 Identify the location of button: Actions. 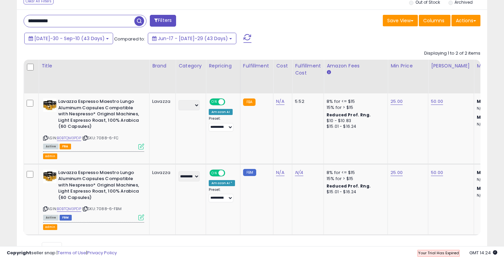
(466, 21).